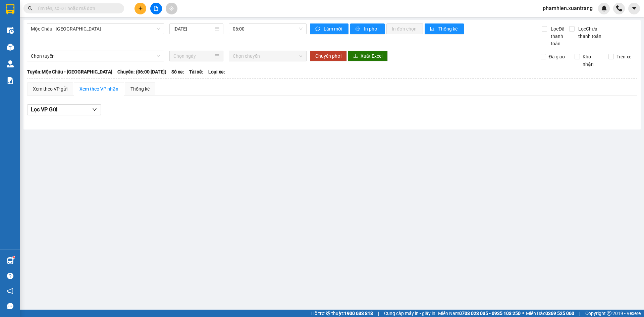 The height and width of the screenshot is (317, 644). Describe the element at coordinates (76, 8) in the screenshot. I see `input: Tìm tên, số ĐT hoặc mã đơn` at that location.